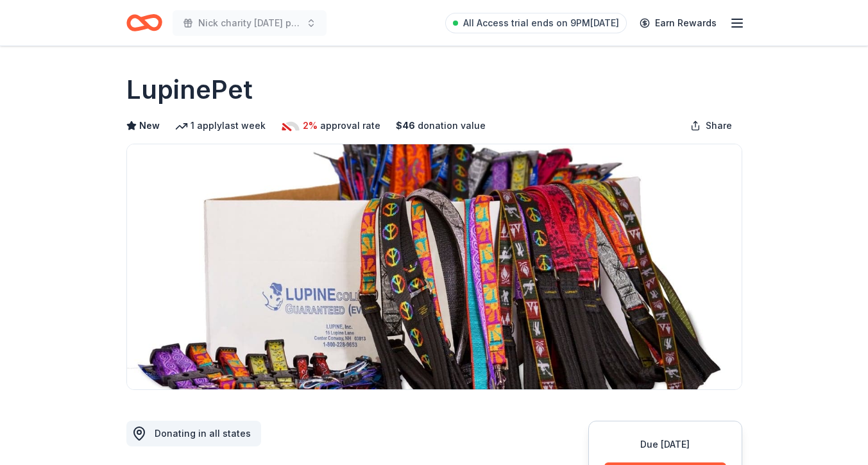 The image size is (868, 465). What do you see at coordinates (190, 90) in the screenshot?
I see `h1: LupinePet` at bounding box center [190, 90].